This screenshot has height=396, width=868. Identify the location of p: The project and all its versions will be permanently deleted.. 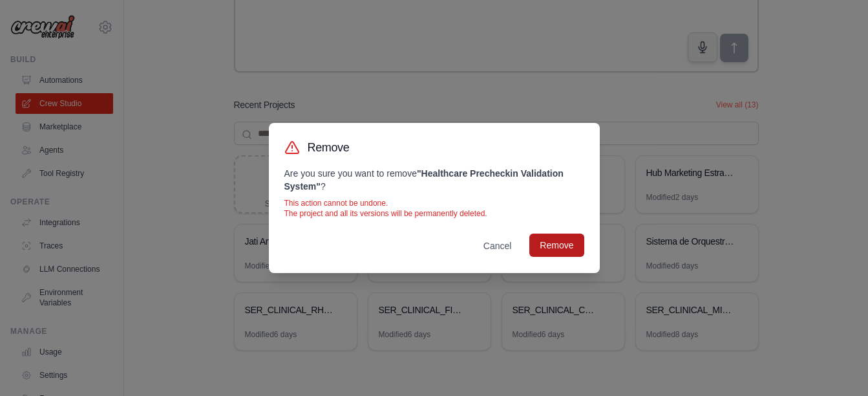
(434, 213).